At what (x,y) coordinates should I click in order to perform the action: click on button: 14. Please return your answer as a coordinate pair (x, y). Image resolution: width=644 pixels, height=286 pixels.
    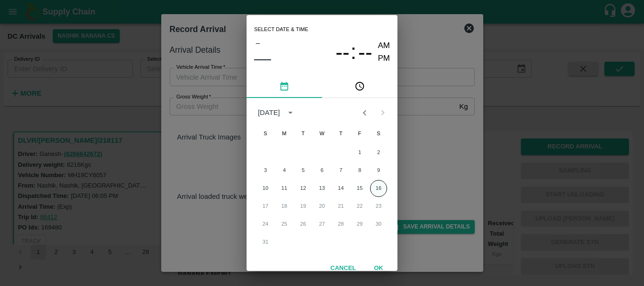
    Looking at the image, I should click on (341, 189).